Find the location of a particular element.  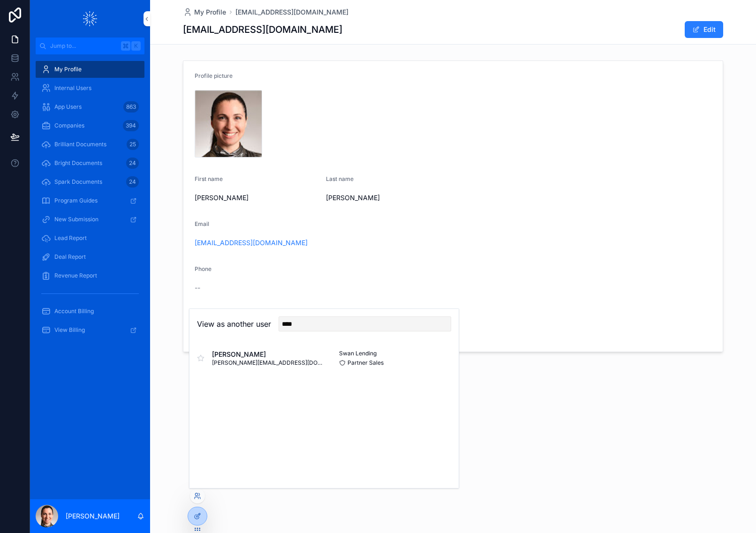

button: Edit is located at coordinates (704, 29).